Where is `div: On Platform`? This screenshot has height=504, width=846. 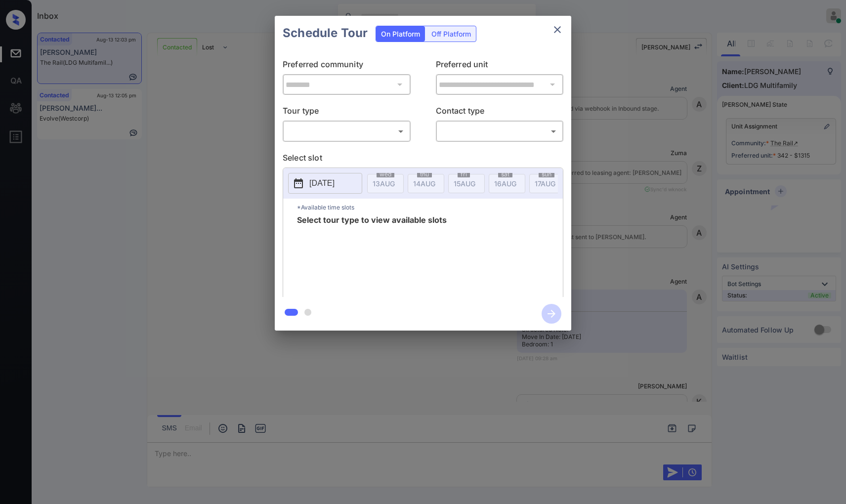
div: On Platform is located at coordinates (400, 34).